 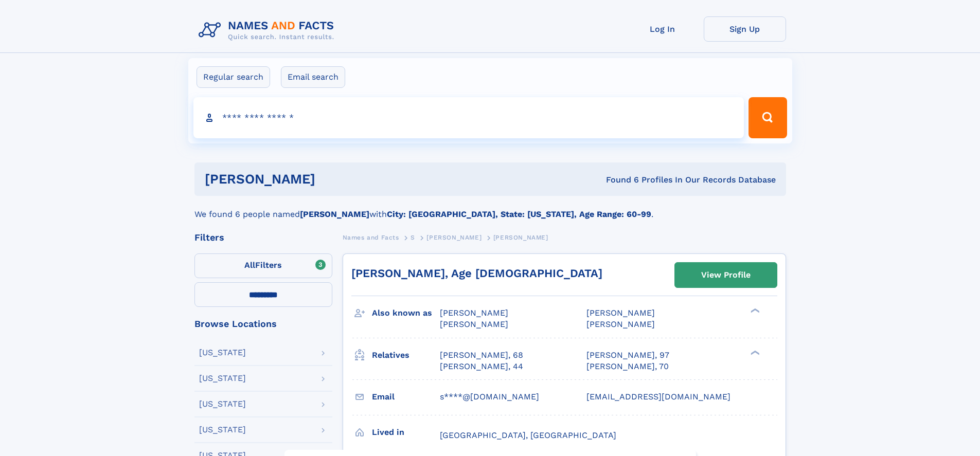 I want to click on a: Log In, so click(x=662, y=29).